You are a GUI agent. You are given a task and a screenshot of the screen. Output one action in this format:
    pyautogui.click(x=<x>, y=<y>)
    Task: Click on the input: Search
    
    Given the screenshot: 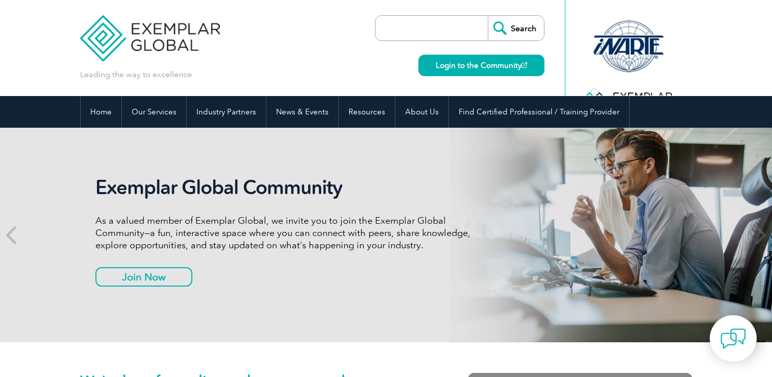 What is the action you would take?
    pyautogui.click(x=516, y=28)
    